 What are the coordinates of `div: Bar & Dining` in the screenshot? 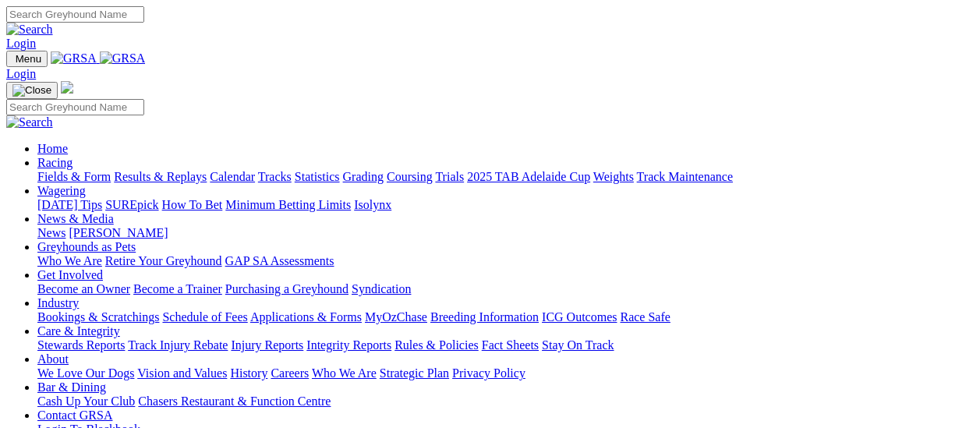 It's located at (505, 401).